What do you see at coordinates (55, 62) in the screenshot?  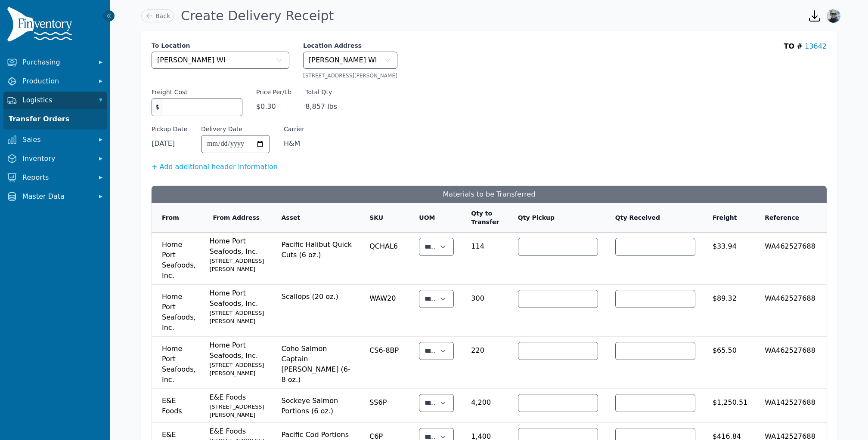 I see `button: Purchasing` at bounding box center [55, 62].